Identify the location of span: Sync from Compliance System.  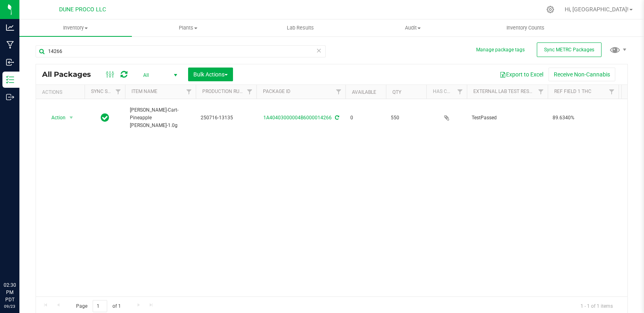
(336, 118).